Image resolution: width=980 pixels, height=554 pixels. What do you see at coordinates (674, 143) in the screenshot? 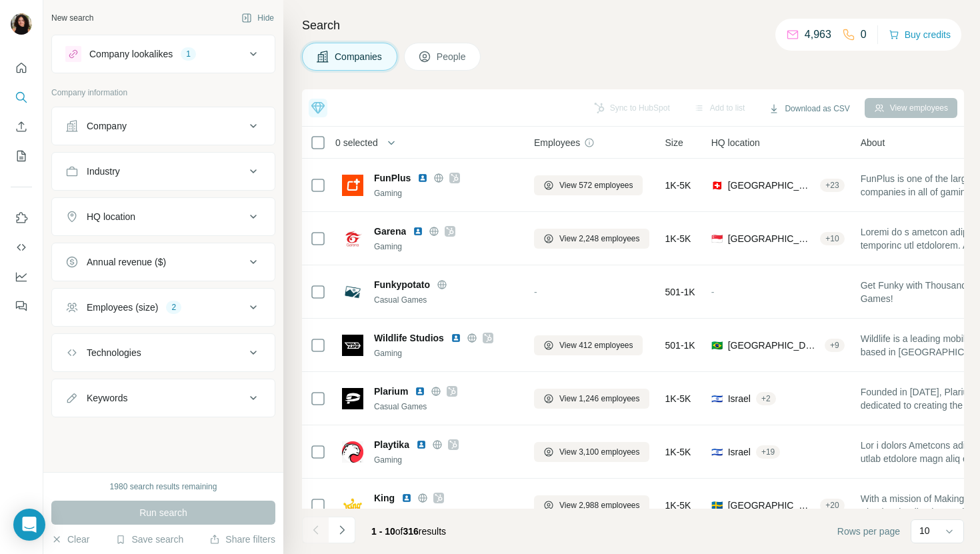
I see `span: Size` at bounding box center [674, 143].